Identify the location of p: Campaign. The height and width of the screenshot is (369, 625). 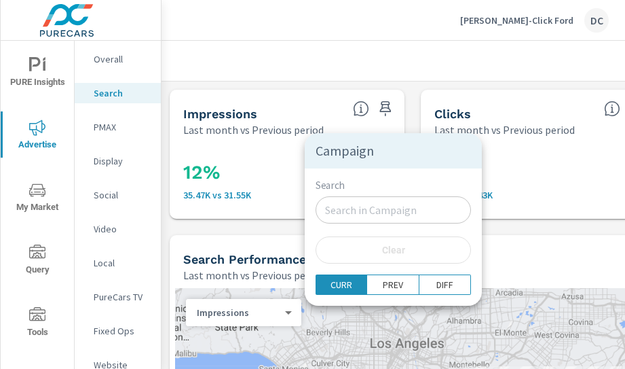
(393, 151).